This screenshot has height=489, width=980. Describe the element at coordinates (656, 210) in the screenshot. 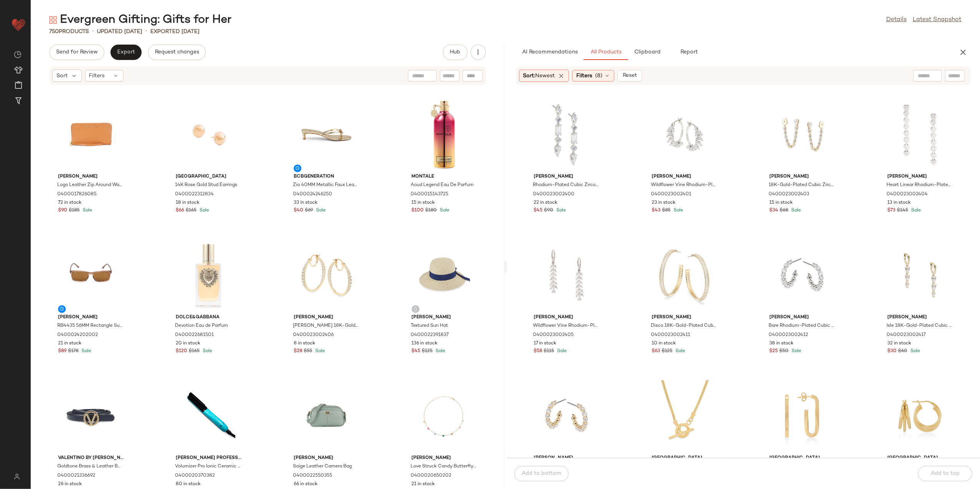

I see `span: $43` at that location.